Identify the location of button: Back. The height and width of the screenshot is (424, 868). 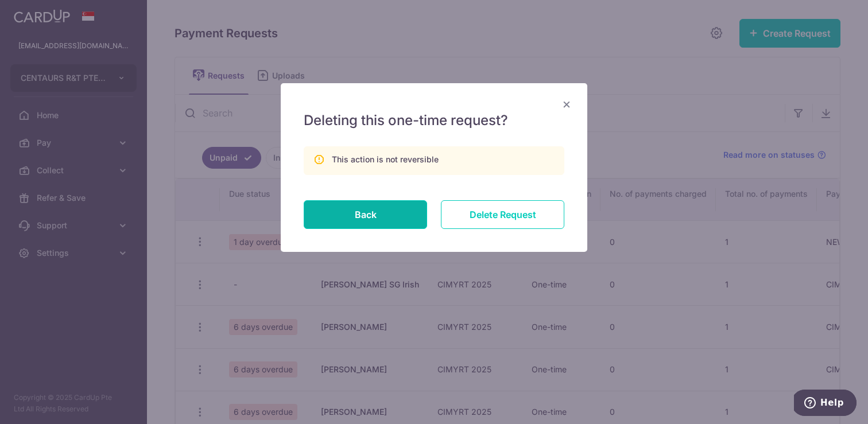
(365, 215).